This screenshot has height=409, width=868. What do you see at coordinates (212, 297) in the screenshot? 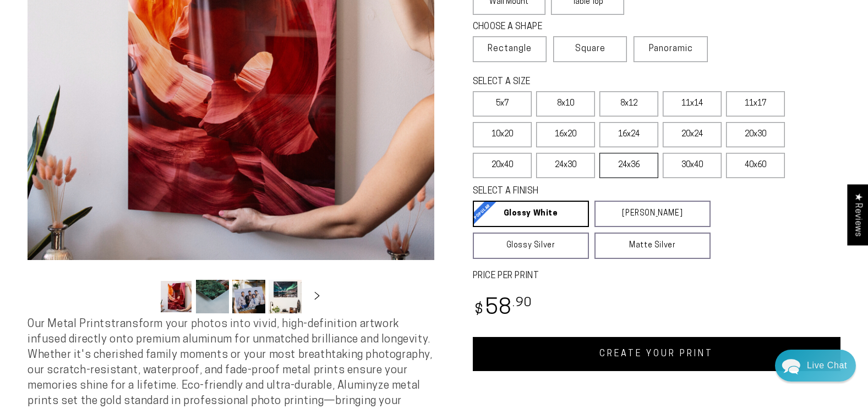
I see `button: Load image 2 in gallery view` at bounding box center [212, 297].